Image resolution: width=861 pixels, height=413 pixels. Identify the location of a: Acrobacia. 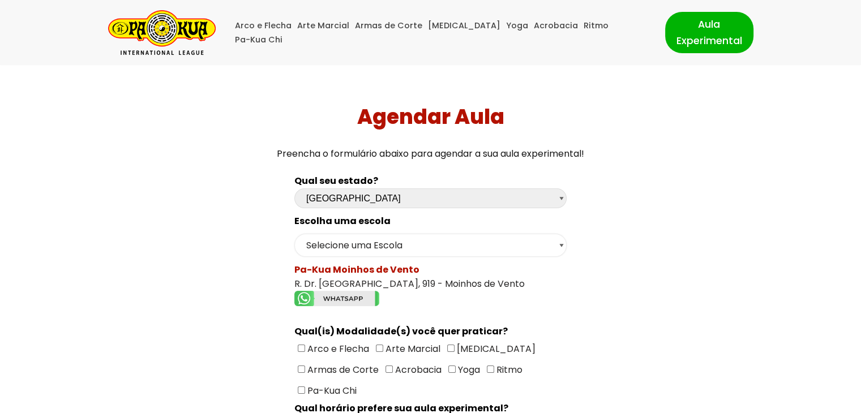
(556, 25).